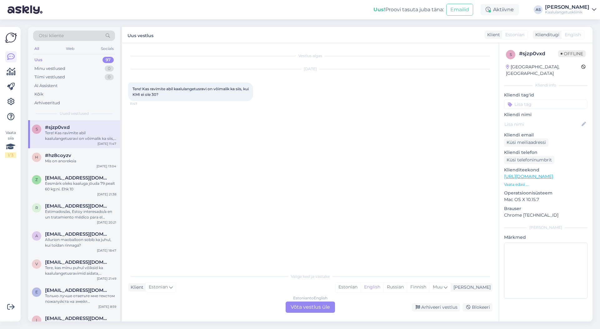 This screenshot has height=329, width=600. I want to click on span: z, so click(37, 180).